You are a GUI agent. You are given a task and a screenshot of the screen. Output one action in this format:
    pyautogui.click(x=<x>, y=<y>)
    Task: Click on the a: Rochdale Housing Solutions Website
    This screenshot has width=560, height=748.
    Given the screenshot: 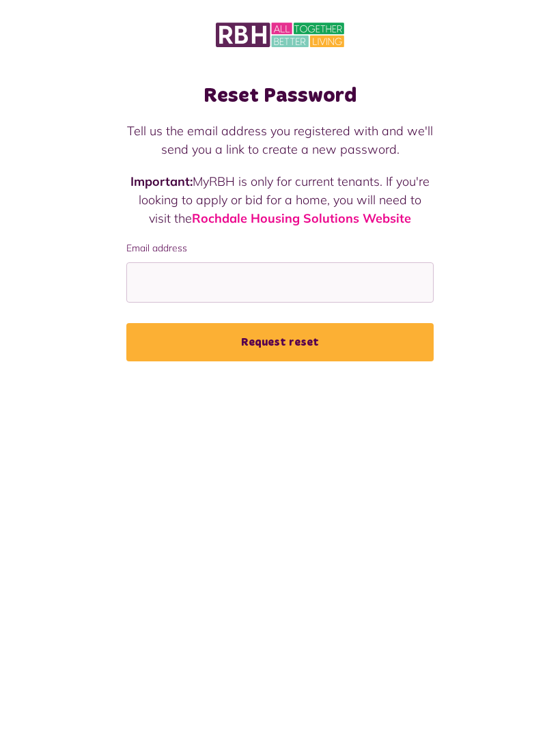 What is the action you would take?
    pyautogui.click(x=301, y=218)
    